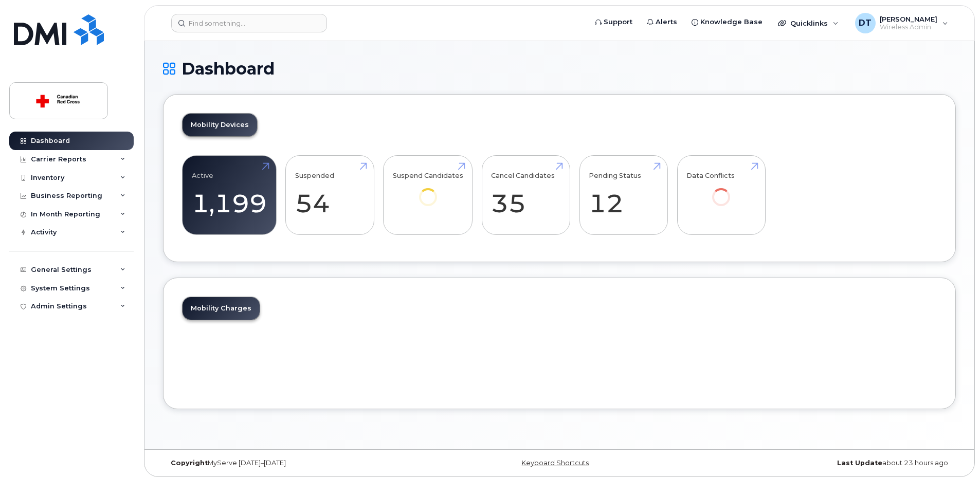 The width and height of the screenshot is (980, 477). What do you see at coordinates (220, 125) in the screenshot?
I see `a: Mobility Devices` at bounding box center [220, 125].